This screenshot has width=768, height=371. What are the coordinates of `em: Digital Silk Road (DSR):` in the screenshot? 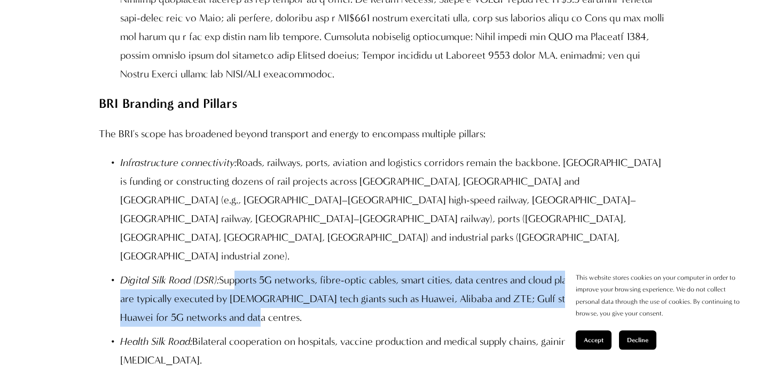 It's located at (169, 280).